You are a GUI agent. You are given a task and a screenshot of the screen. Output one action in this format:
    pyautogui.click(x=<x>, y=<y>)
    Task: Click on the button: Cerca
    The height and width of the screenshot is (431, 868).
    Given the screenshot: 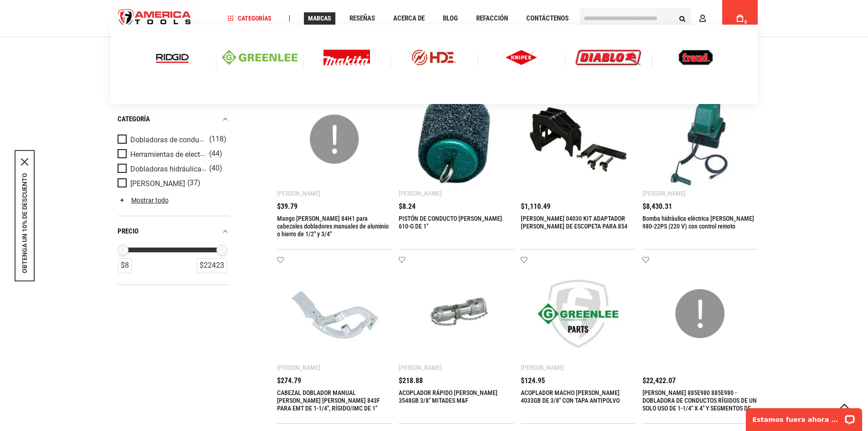 What is the action you would take?
    pyautogui.click(x=24, y=162)
    